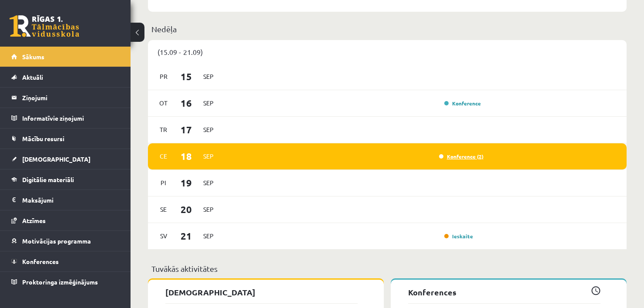 Image resolution: width=644 pixels, height=308 pixels. I want to click on a: Proktoringa izmēģinājums, so click(65, 282).